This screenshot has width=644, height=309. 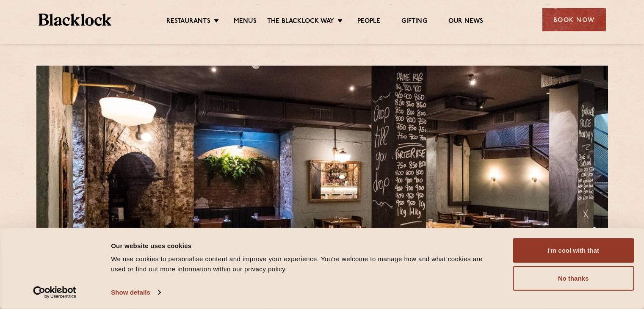 What do you see at coordinates (573, 251) in the screenshot?
I see `button: I'm cool with that` at bounding box center [573, 251].